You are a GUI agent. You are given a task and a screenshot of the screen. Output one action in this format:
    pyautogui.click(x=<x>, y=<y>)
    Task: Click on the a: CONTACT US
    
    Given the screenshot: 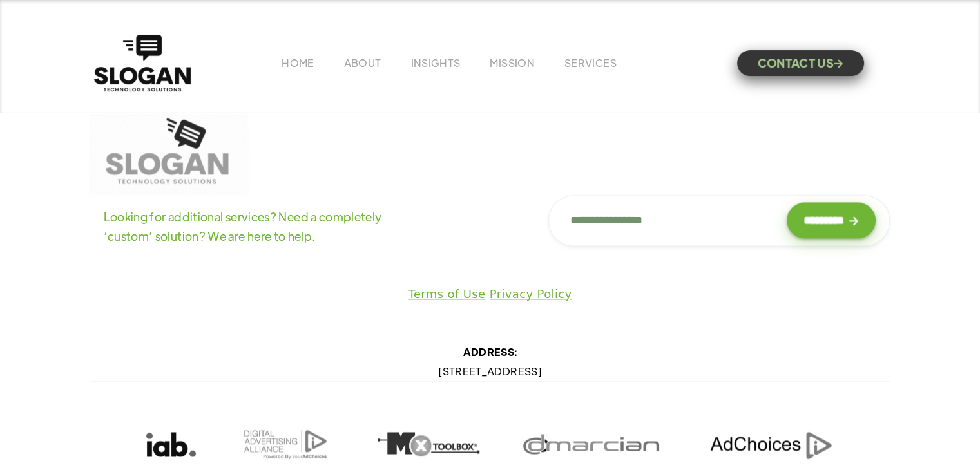 What is the action you would take?
    pyautogui.click(x=801, y=63)
    